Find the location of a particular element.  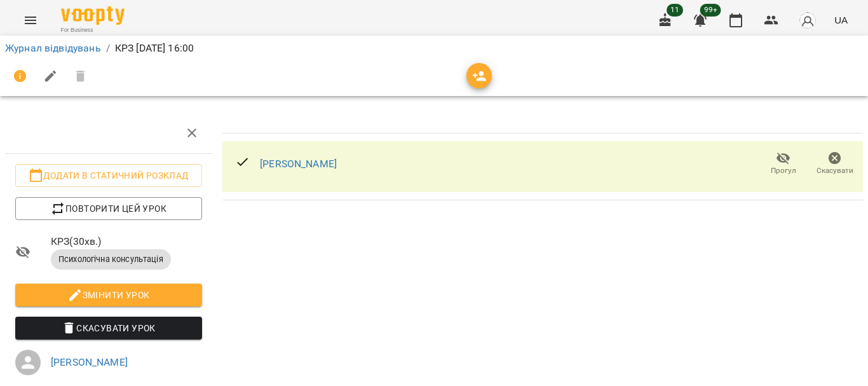

button: Додати в статичний розклад is located at coordinates (109, 175).